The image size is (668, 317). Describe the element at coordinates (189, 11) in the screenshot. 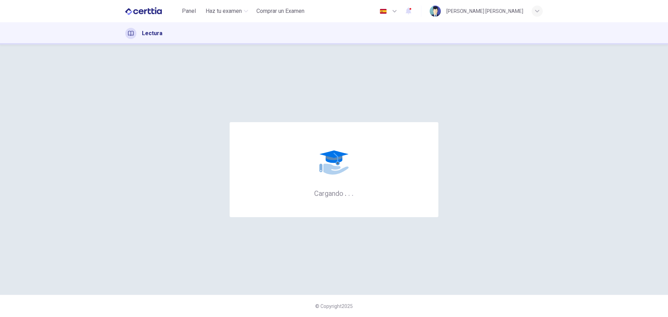

I see `a: Panel` at that location.